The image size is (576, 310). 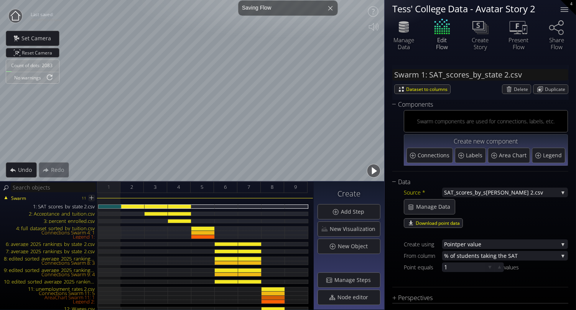 I want to click on span: Reset Camera, so click(x=38, y=53).